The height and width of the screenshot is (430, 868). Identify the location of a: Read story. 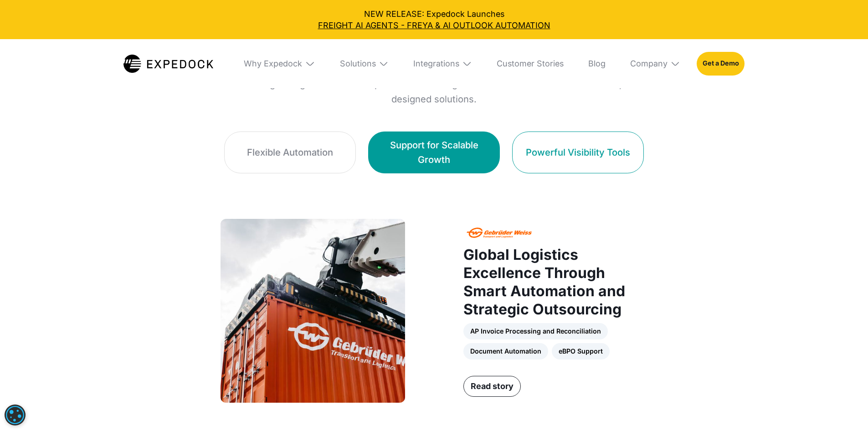
(492, 386).